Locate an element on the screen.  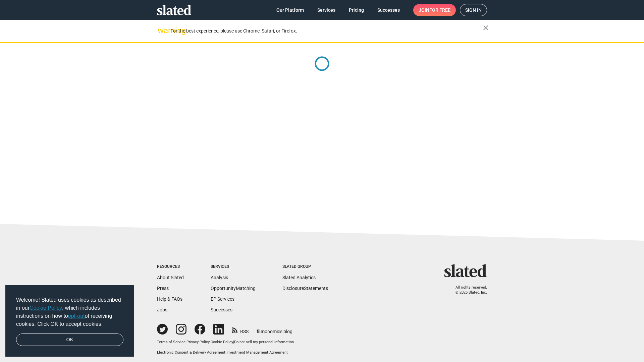
a: Terms of Service is located at coordinates (171, 342).